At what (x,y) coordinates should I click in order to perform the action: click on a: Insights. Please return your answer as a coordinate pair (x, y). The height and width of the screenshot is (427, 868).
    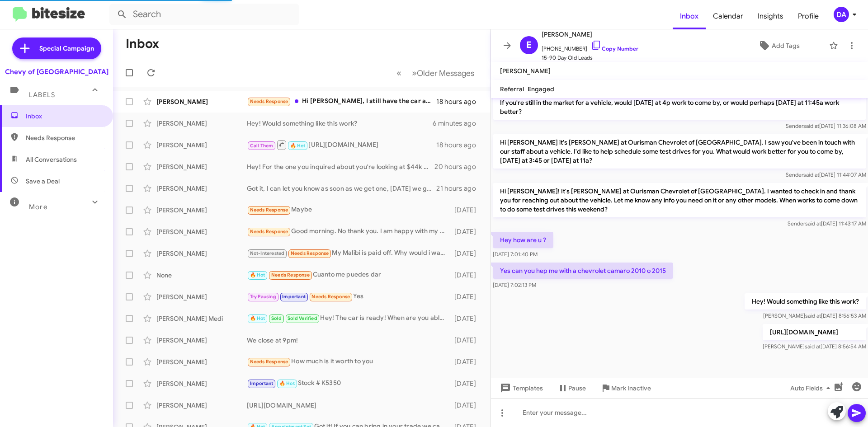
    Looking at the image, I should click on (770, 16).